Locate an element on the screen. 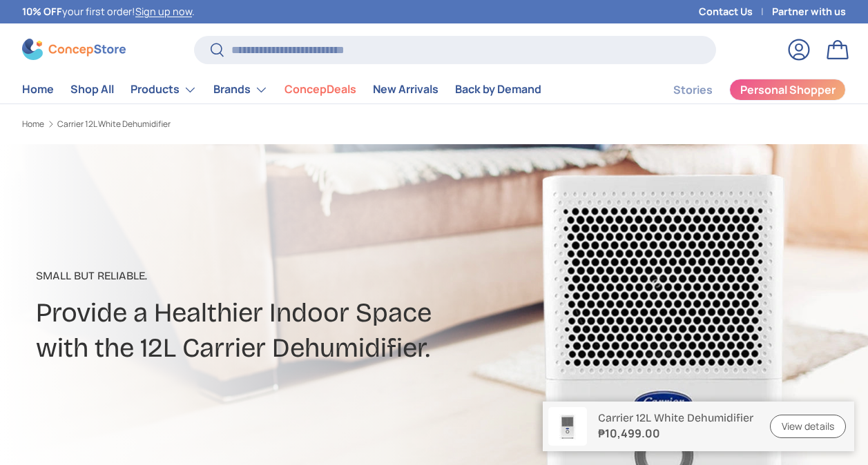  a: Shop All is located at coordinates (92, 89).